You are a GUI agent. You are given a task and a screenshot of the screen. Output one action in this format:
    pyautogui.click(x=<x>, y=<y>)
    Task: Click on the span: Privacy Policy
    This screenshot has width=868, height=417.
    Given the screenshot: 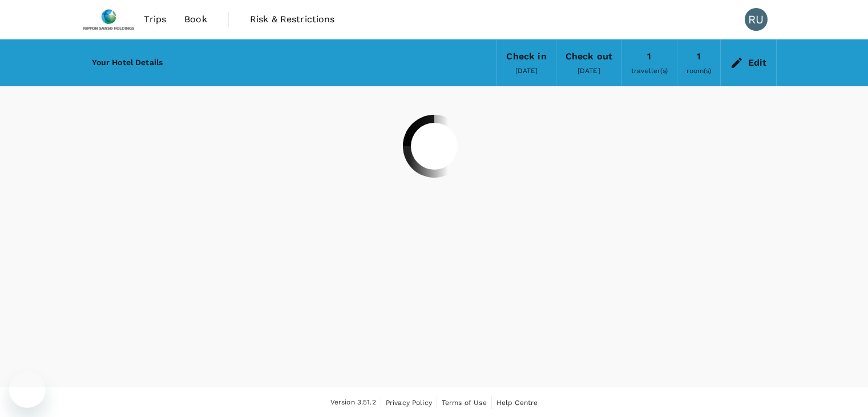 What is the action you would take?
    pyautogui.click(x=409, y=403)
    